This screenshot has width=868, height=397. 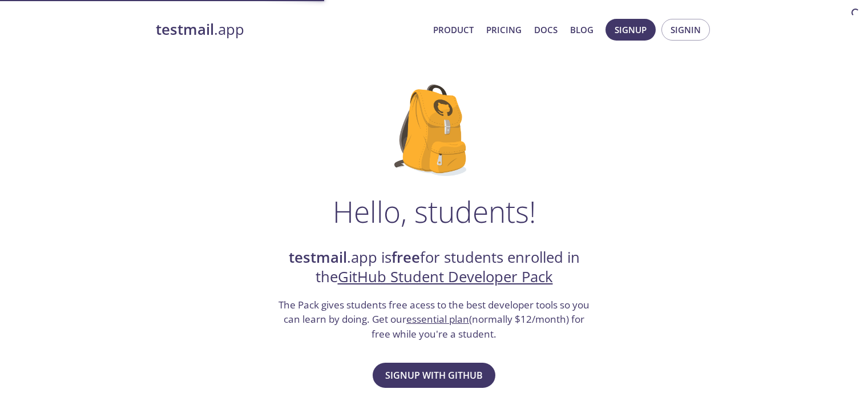 What do you see at coordinates (545, 29) in the screenshot?
I see `a: Docs` at bounding box center [545, 29].